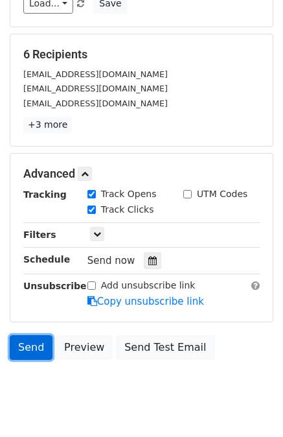 This screenshot has height=437, width=283. What do you see at coordinates (40, 235) in the screenshot?
I see `strong: Filters` at bounding box center [40, 235].